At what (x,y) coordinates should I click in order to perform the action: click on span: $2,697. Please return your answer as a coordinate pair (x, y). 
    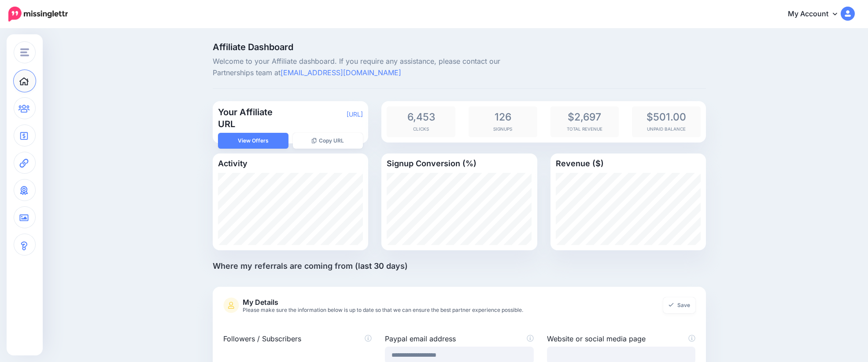
    Looking at the image, I should click on (585, 117).